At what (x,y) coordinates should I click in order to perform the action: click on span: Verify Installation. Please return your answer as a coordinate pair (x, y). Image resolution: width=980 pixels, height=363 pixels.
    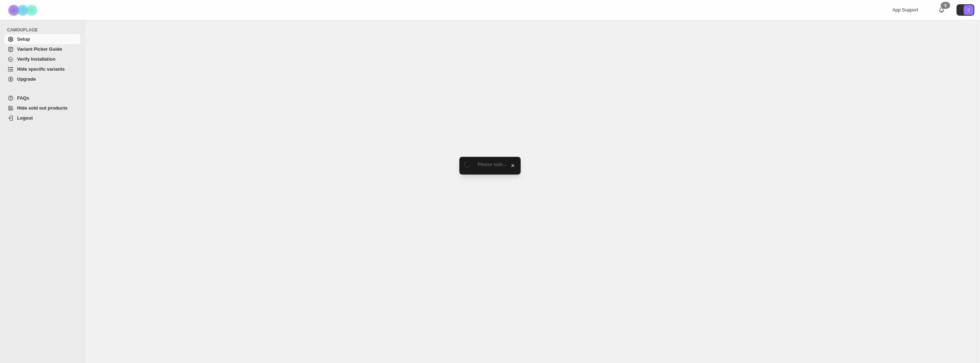
    Looking at the image, I should click on (36, 59).